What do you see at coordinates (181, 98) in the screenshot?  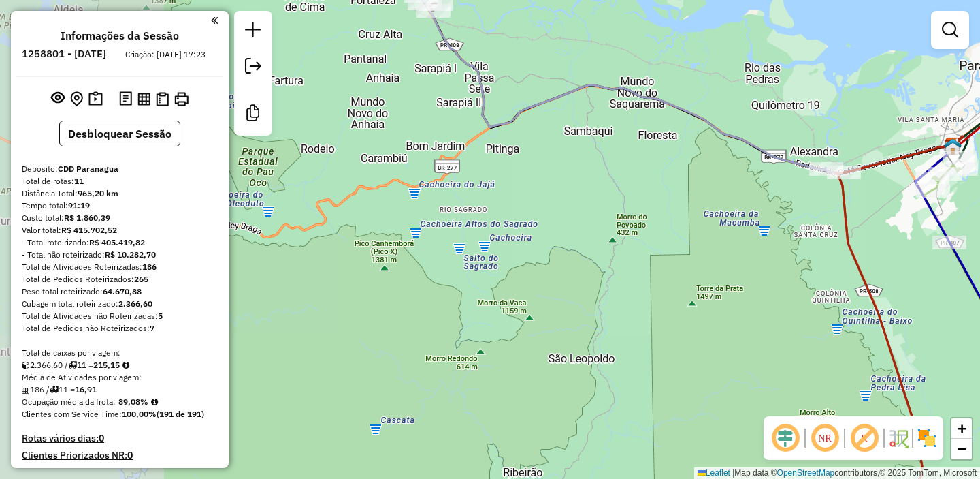 I see `button: Imprimir Rotas` at bounding box center [181, 98].